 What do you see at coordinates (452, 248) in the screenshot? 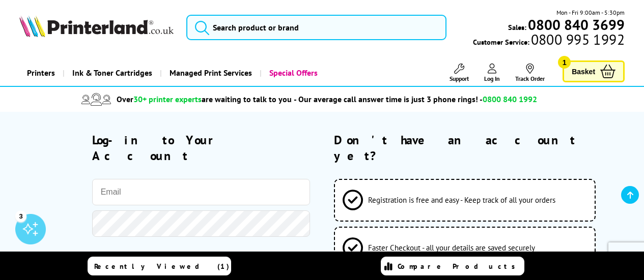
I see `span: Faster Checkout - all your details are saved securely` at bounding box center [452, 248].